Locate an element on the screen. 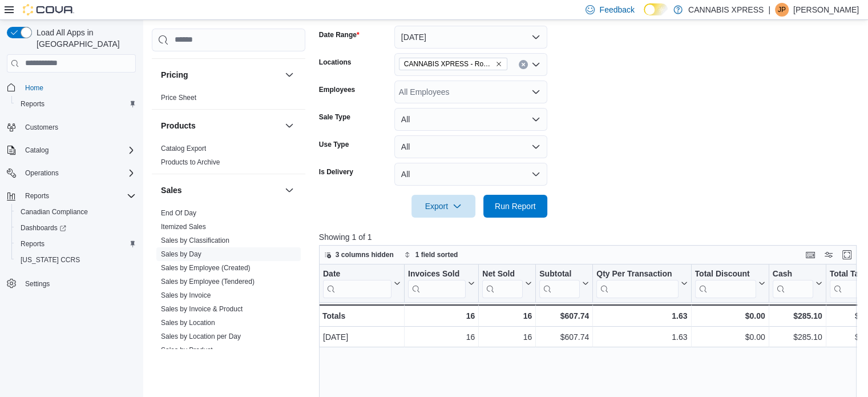 Image resolution: width=868 pixels, height=397 pixels. button: Catalog is located at coordinates (71, 151).